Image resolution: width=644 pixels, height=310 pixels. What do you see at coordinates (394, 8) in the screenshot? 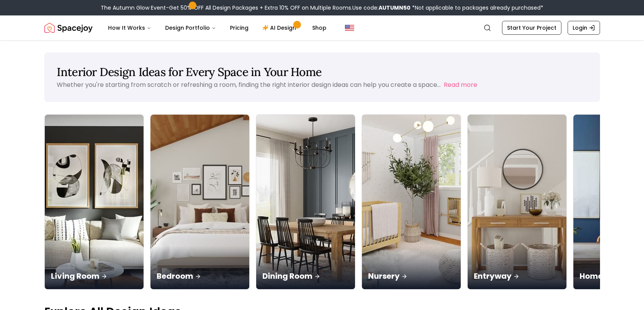
I see `b: AUTUMN50` at bounding box center [394, 8].